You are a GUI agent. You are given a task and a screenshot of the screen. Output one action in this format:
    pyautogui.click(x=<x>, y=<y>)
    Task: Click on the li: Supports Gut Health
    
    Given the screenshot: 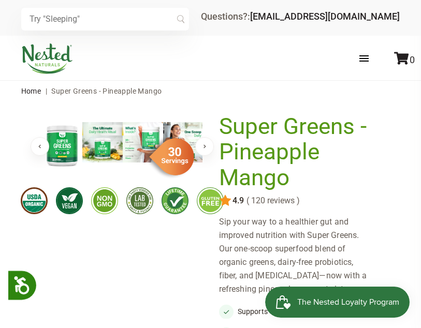 What is the action you would take?
    pyautogui.click(x=299, y=312)
    